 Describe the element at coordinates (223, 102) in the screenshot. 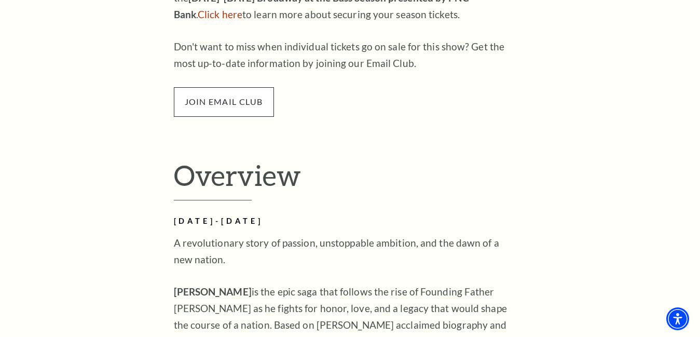

I see `span: join email club` at that location.